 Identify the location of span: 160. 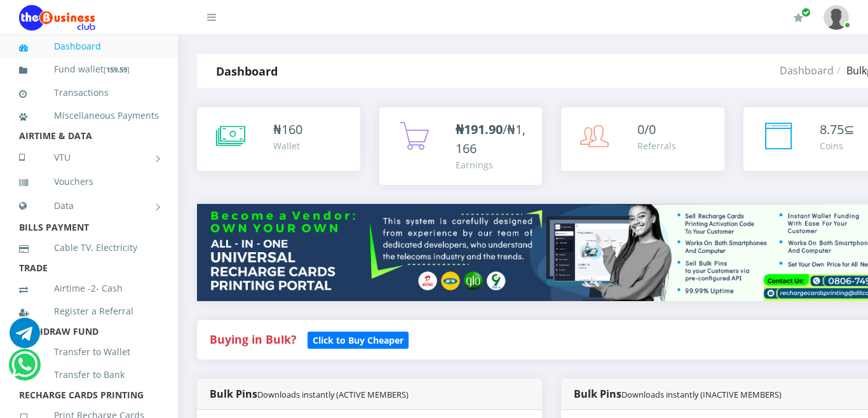
(292, 129).